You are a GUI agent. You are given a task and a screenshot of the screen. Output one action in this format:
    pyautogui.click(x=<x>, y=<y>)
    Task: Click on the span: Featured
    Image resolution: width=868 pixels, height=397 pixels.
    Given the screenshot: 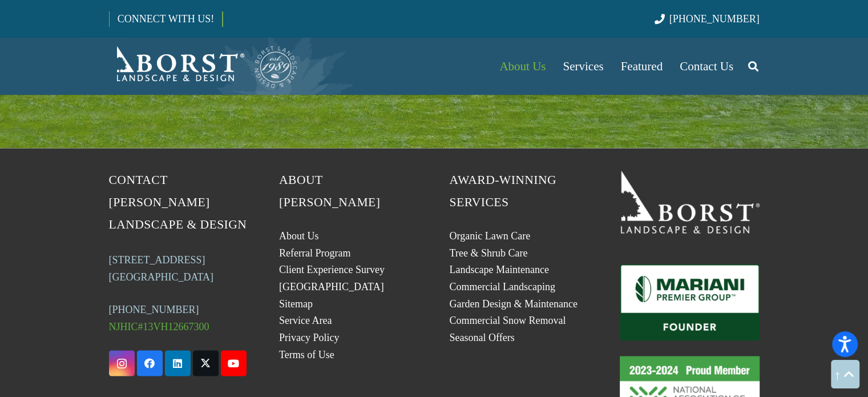 What is the action you would take?
    pyautogui.click(x=641, y=66)
    